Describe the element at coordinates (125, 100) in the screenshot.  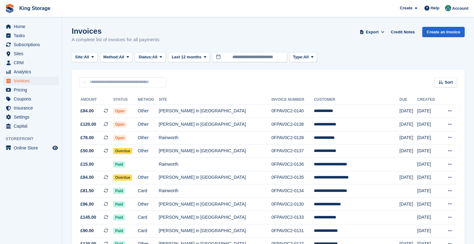
I see `th: Status` at that location.